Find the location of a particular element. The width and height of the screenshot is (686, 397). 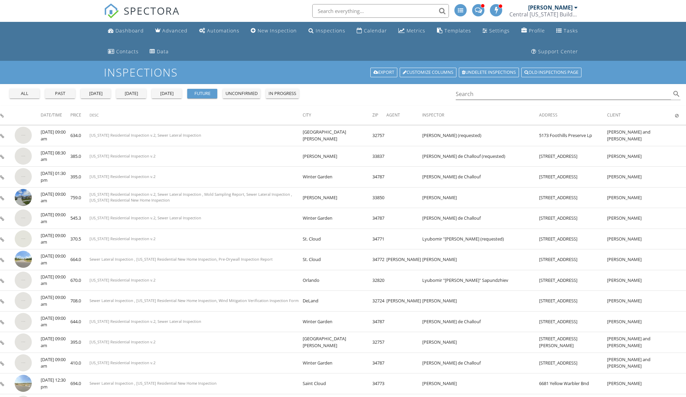

td: 32757 is located at coordinates (379, 136).